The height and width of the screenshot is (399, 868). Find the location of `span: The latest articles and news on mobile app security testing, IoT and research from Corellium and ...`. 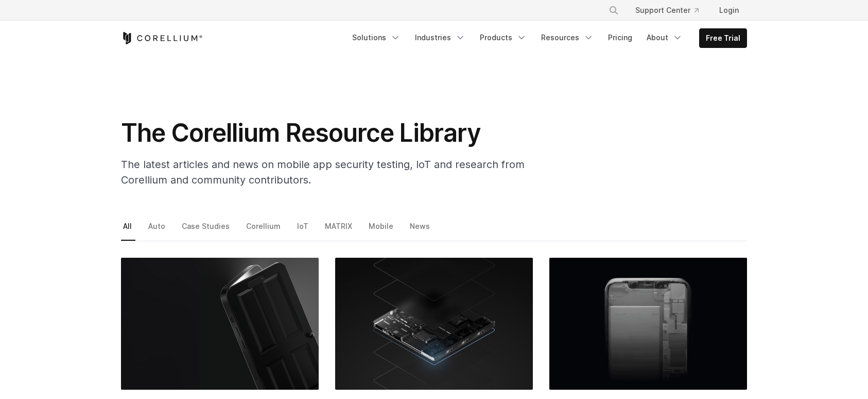

span: The latest articles and news on mobile app security testing, IoT and research from Corellium and ... is located at coordinates (323, 172).